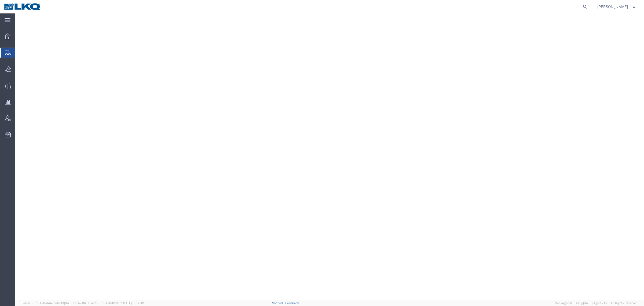 The height and width of the screenshot is (306, 644). Describe the element at coordinates (116, 303) in the screenshot. I see `span: Client: 2025.19.0-129fbcf` at that location.